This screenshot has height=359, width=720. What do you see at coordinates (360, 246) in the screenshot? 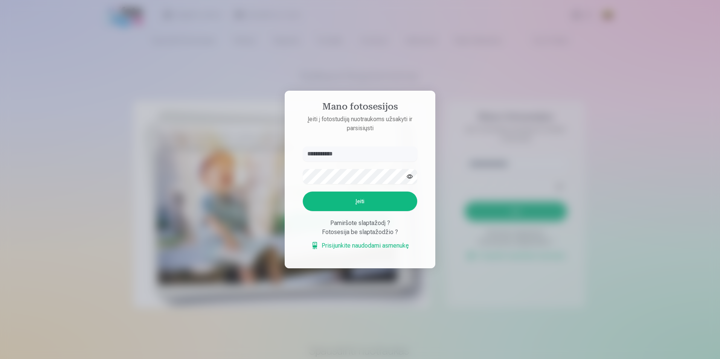
I see `a: Prisijunkite naudodami asmenukę` at bounding box center [360, 246].